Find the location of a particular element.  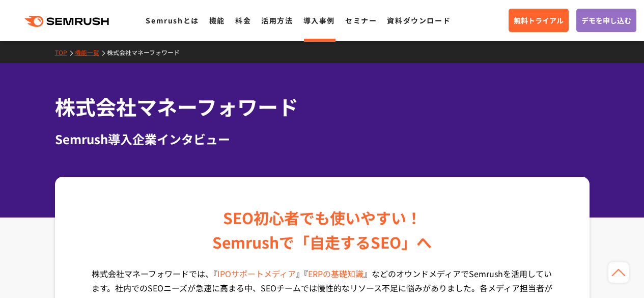

a: 機能一覧 is located at coordinates (90, 52).